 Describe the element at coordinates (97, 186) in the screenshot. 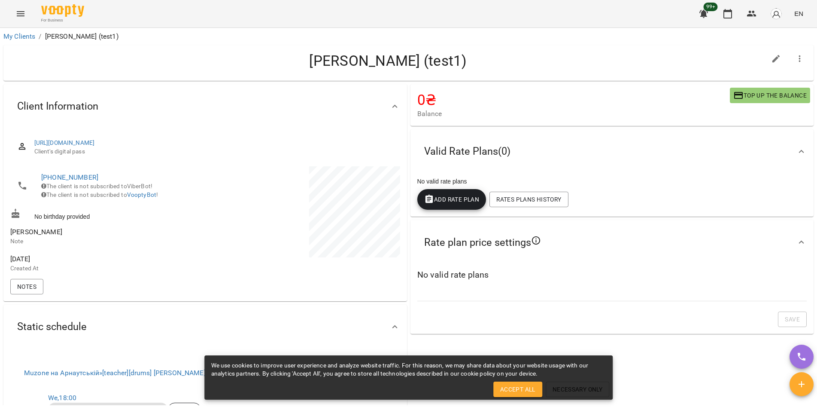

I see `span: The client is not subscribed to ViberBot!` at that location.